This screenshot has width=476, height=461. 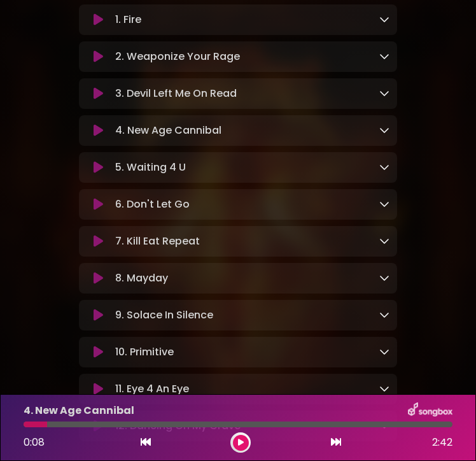 I want to click on p: 7. Kill Eat Repeat, so click(x=157, y=241).